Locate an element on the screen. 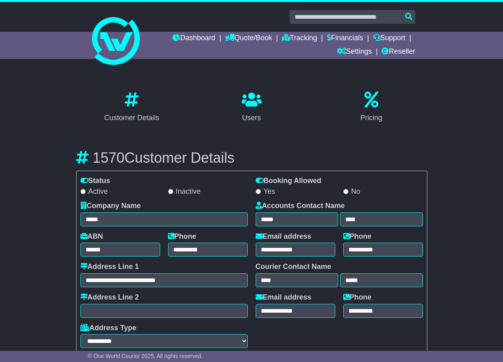 The width and height of the screenshot is (503, 362). label: No is located at coordinates (351, 192).